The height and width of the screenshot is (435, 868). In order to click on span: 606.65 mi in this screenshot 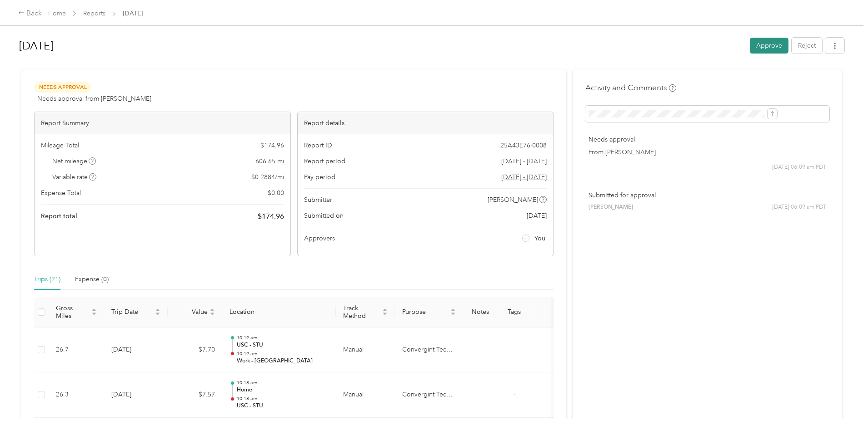, I will do `click(269, 161)`.